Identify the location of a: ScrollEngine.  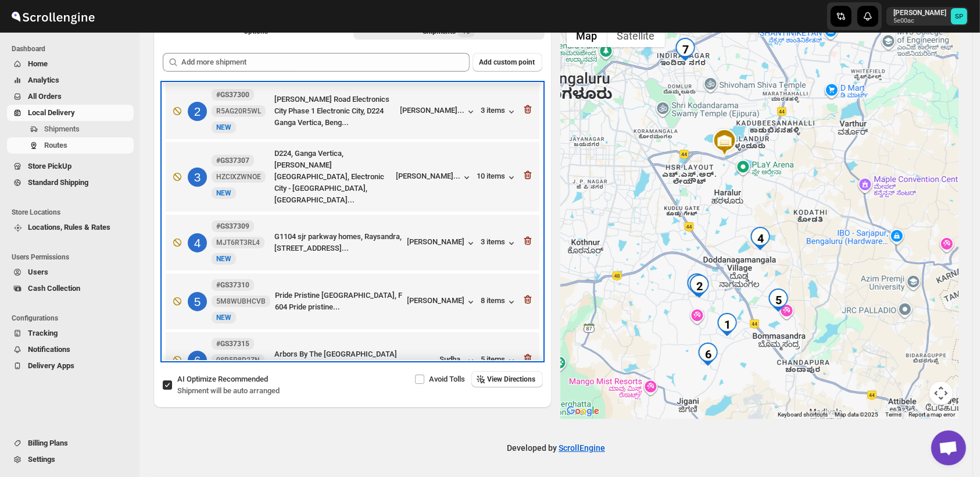
(582, 448).